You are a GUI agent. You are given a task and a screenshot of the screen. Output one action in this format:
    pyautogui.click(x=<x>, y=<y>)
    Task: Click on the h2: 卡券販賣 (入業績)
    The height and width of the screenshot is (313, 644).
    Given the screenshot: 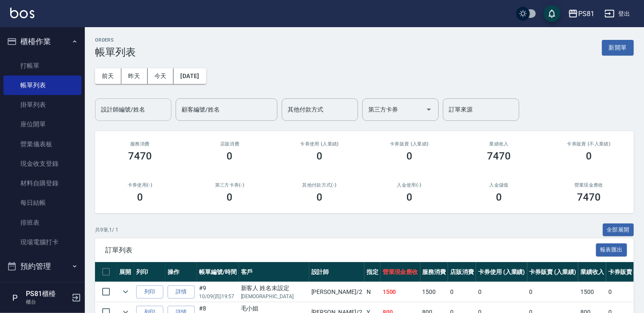 What is the action you would take?
    pyautogui.click(x=409, y=144)
    